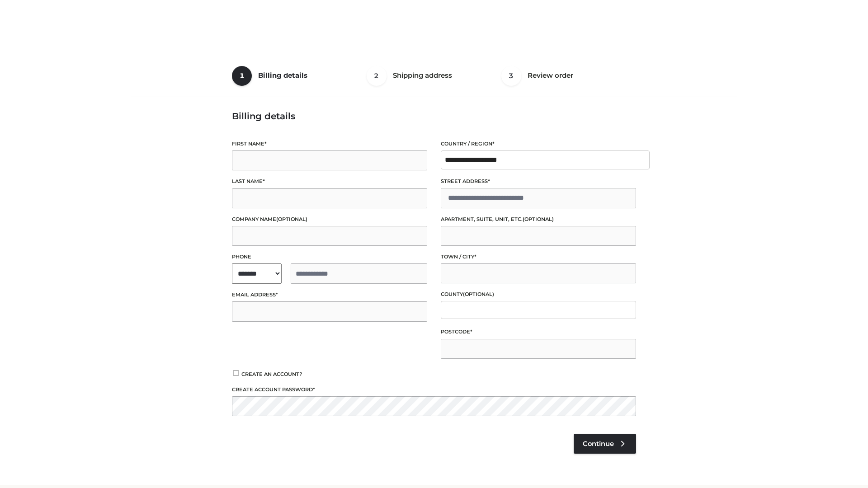 The width and height of the screenshot is (868, 488). I want to click on h3: Billing details, so click(434, 116).